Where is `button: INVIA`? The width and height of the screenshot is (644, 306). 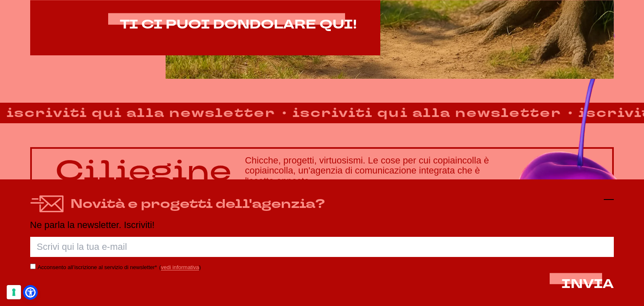
button: INVIA is located at coordinates (588, 284).